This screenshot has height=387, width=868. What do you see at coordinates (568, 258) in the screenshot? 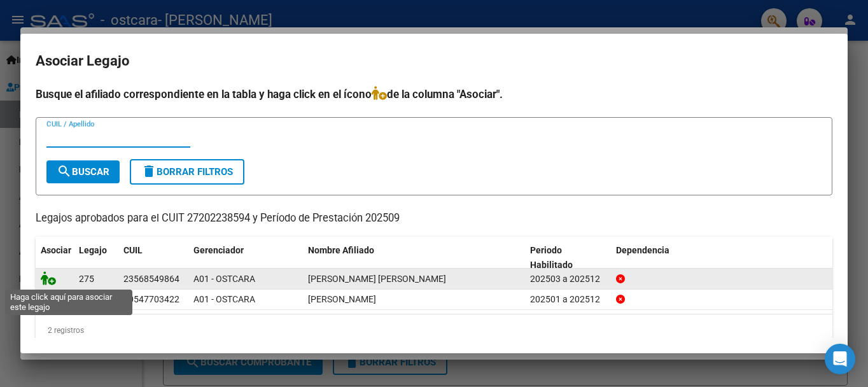
I see `datatable-header-cell: Periodo Habilitado` at bounding box center [568, 258].